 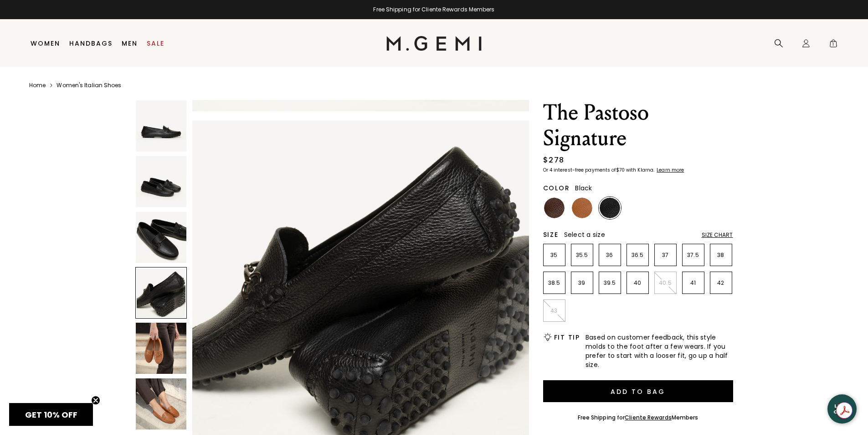 I want to click on p: 38, so click(x=721, y=255).